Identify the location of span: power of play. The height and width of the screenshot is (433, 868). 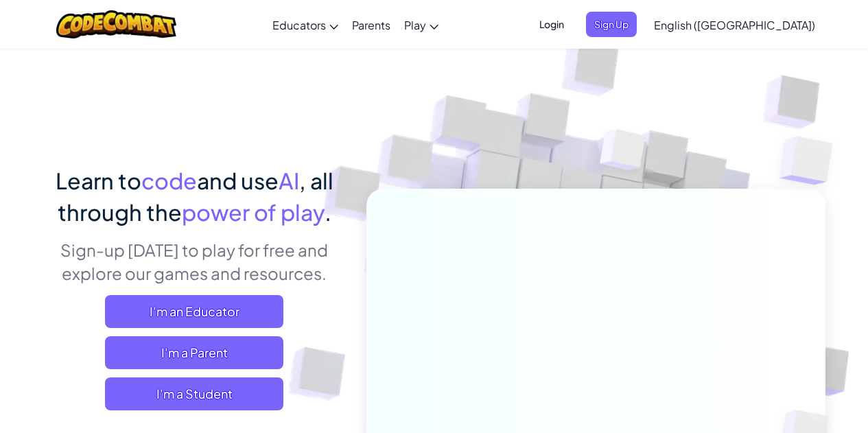
(253, 212).